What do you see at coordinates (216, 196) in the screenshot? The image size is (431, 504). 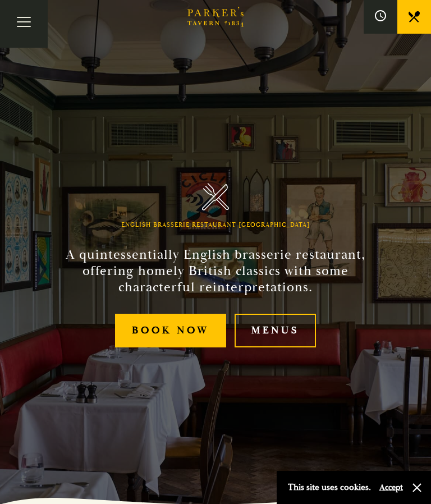 I see `img: Parker's Tavern Brasserie Cambridge` at bounding box center [216, 196].